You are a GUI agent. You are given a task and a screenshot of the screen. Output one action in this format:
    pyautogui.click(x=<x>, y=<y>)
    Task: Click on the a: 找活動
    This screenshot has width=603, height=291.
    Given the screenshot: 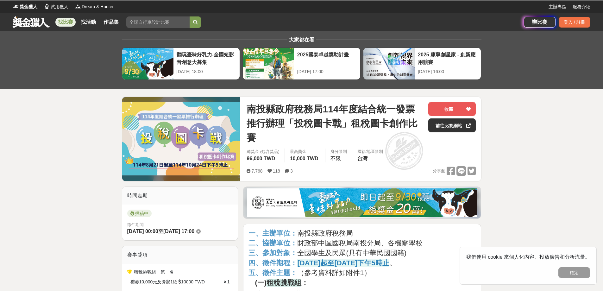 What is the action you would take?
    pyautogui.click(x=88, y=22)
    